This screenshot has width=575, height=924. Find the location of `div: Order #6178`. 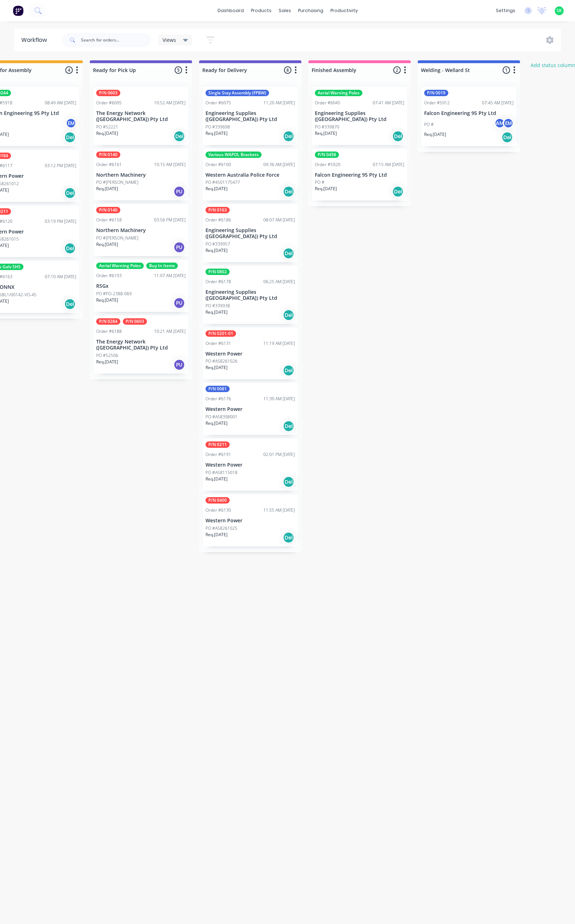

div: Order #6178 is located at coordinates (218, 282).